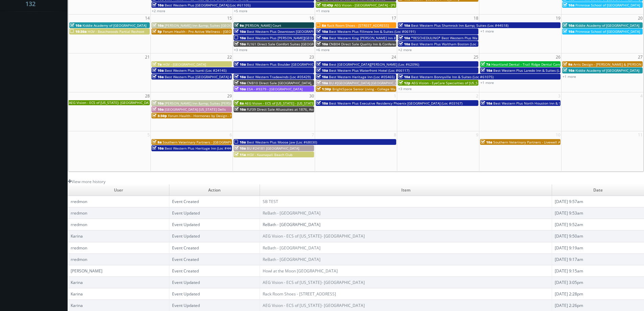 The height and width of the screenshot is (311, 644). Describe the element at coordinates (215, 248) in the screenshot. I see `td: Event Created` at that location.